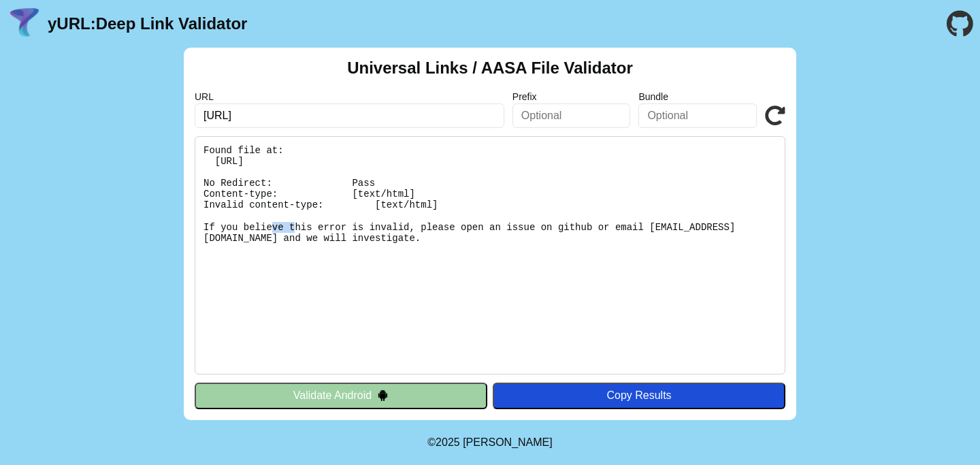  I want to click on span: 2025, so click(447, 442).